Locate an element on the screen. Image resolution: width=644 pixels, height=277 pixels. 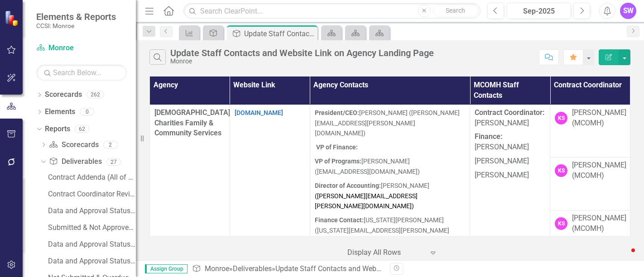
div: SW is located at coordinates (628, 11).